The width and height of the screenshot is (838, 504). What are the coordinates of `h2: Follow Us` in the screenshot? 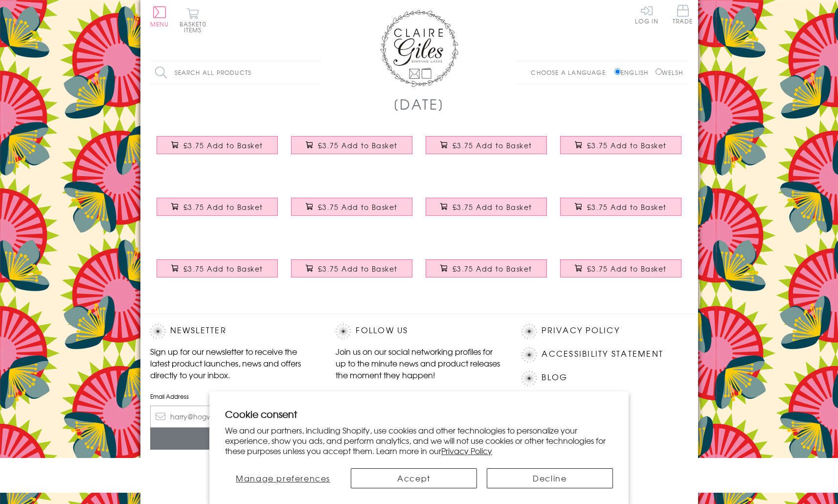 It's located at (419, 331).